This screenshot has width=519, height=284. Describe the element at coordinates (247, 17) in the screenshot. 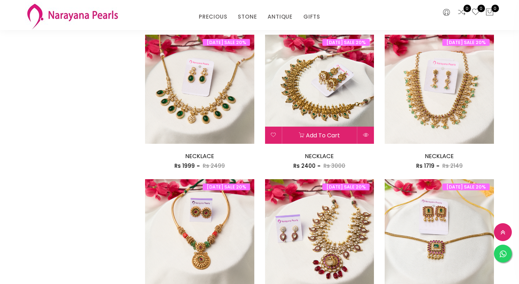

I see `a: STONE` at that location.